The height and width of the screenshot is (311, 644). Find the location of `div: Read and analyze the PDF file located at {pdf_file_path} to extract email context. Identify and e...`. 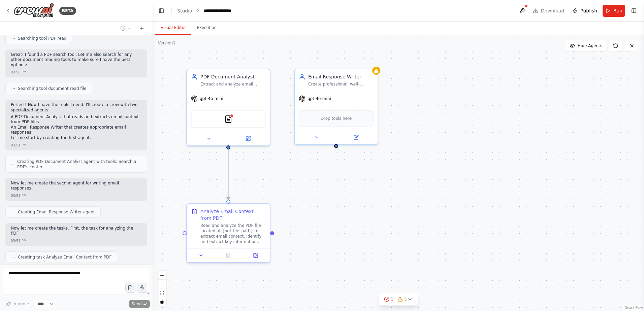

div: Read and analyze the PDF file located at {pdf_file_path} to extract email context. Identify and e... is located at coordinates (233, 233).